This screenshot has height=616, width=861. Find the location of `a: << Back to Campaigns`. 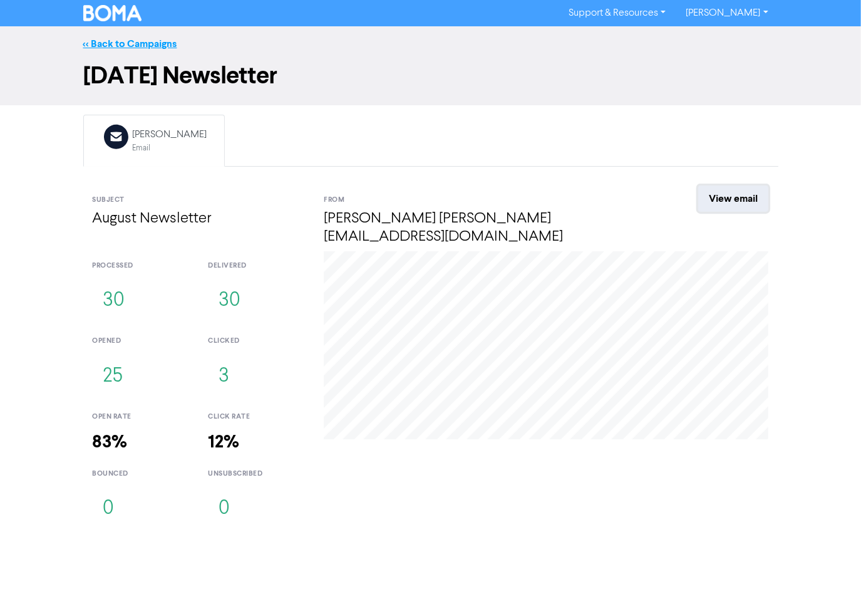

a: << Back to Campaigns is located at coordinates (130, 44).